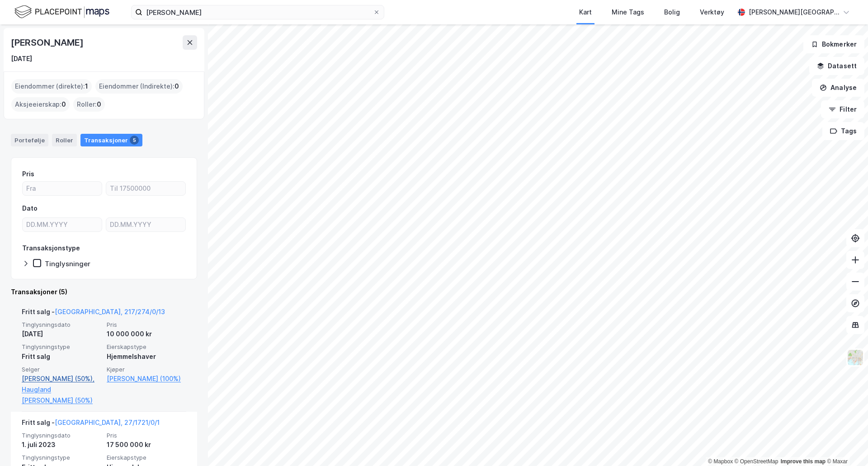 This screenshot has width=868, height=466. Describe the element at coordinates (28, 174) in the screenshot. I see `div: Pris` at that location.